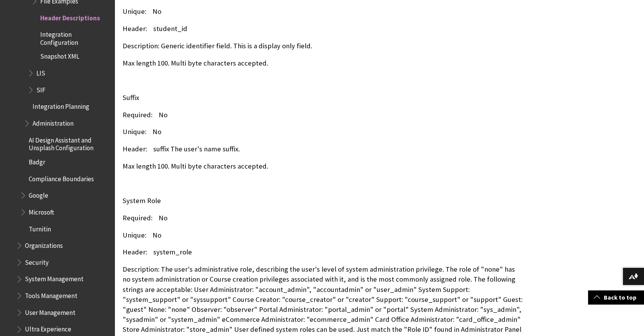 This screenshot has width=644, height=336. Describe the element at coordinates (48, 328) in the screenshot. I see `span: Ultra Experience` at that location.